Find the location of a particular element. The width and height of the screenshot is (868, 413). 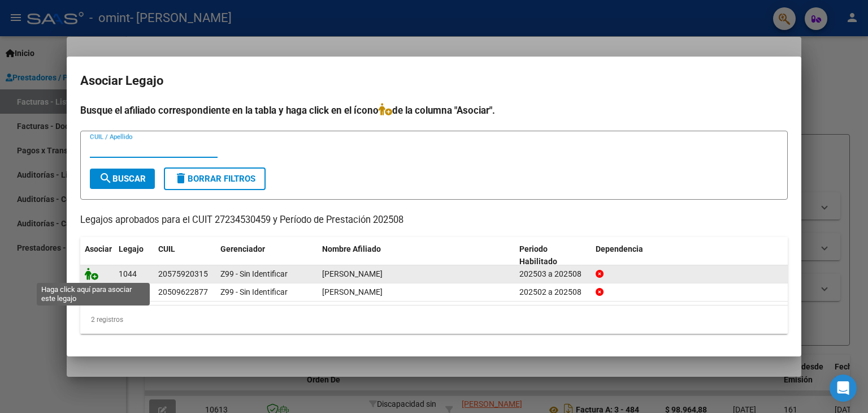

span: Gerenciador is located at coordinates (242, 249).